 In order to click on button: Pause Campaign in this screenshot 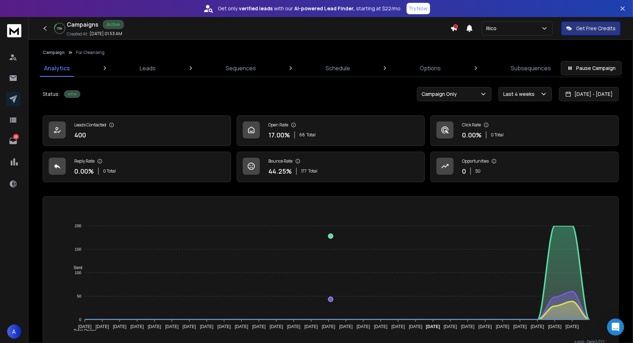, I will do `click(591, 68)`.